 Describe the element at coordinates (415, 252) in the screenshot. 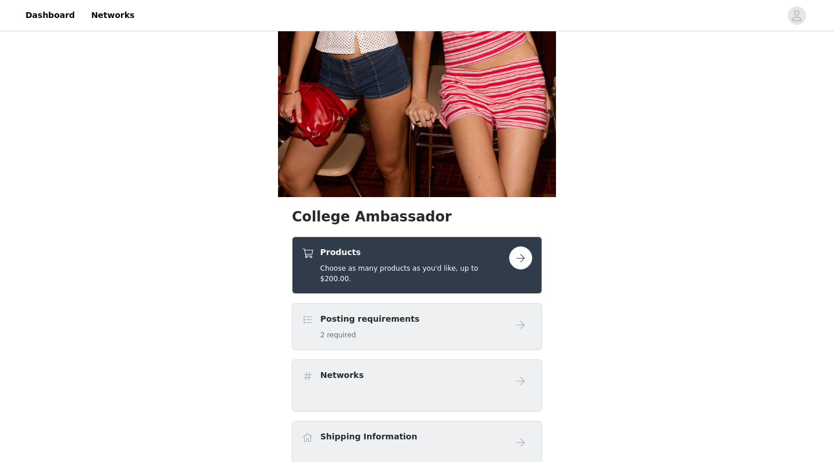

I see `h4: Products` at that location.